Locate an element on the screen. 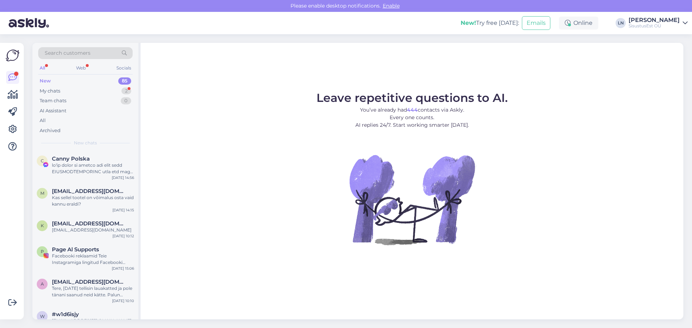  div: Web is located at coordinates (81, 68).